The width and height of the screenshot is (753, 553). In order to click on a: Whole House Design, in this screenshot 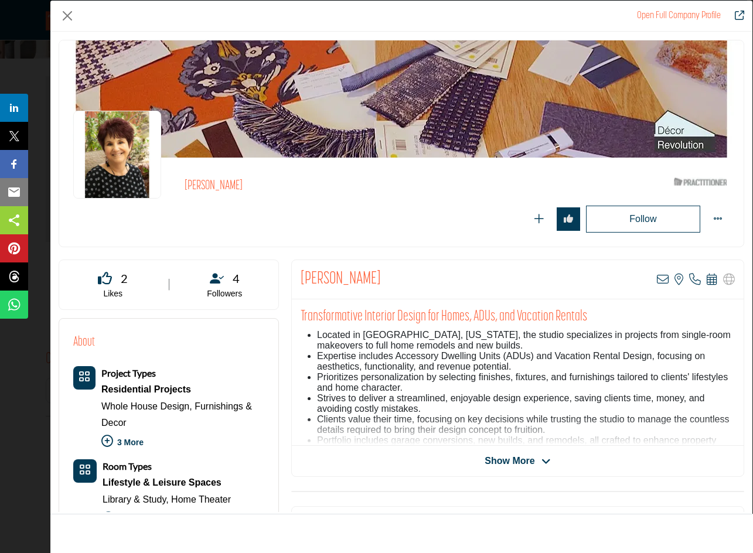, I will do `click(146, 406)`.